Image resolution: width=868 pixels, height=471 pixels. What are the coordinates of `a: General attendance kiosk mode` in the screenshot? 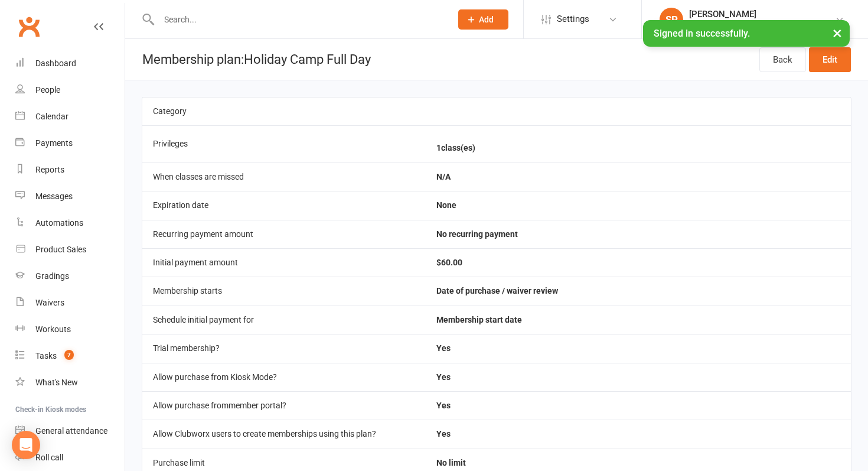 It's located at (70, 430).